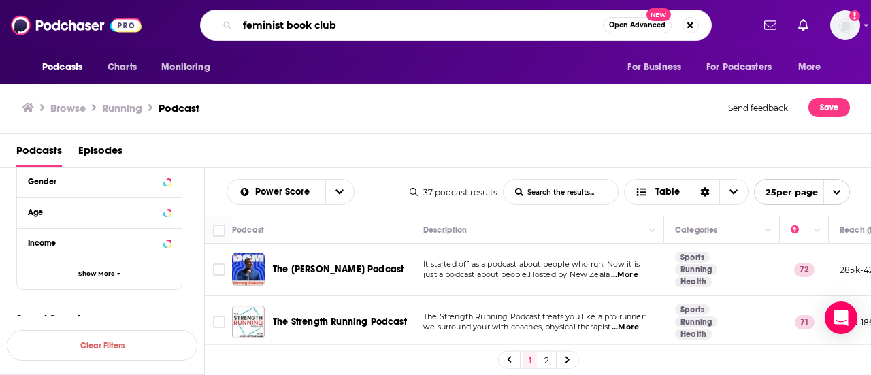 The height and width of the screenshot is (375, 871). I want to click on button: Choose View, so click(686, 192).